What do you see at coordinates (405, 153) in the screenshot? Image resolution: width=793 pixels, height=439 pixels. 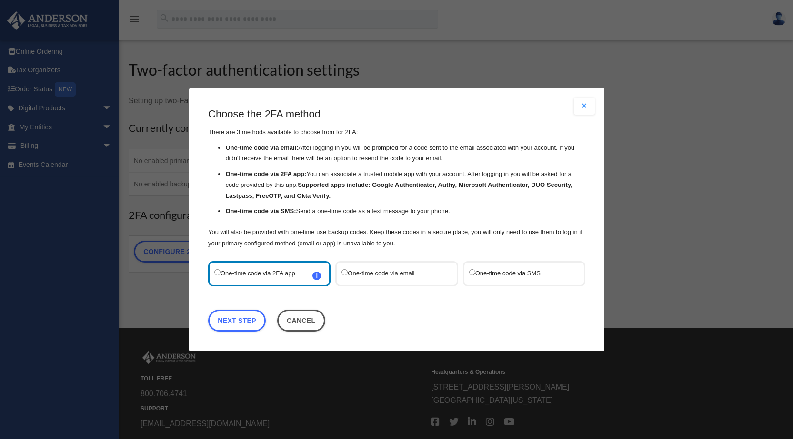 I see `li: After logging in you will be prompted for a code sent to the email associated with your account. ...` at bounding box center [405, 153].